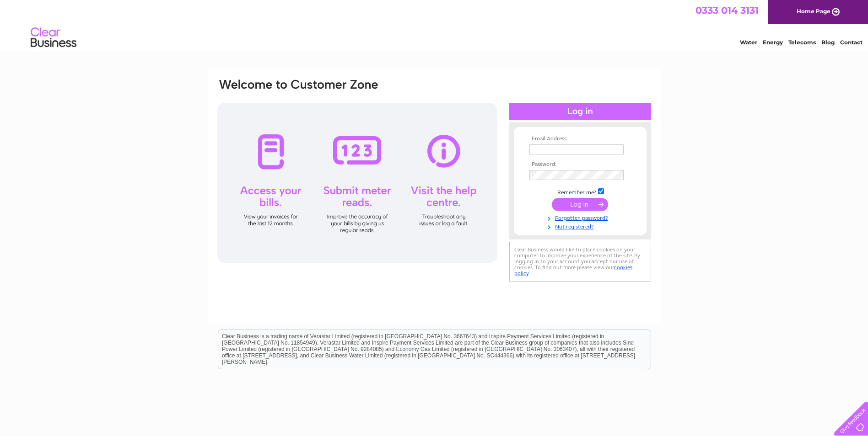  What do you see at coordinates (580, 192) in the screenshot?
I see `td: Remember me?` at bounding box center [580, 192].